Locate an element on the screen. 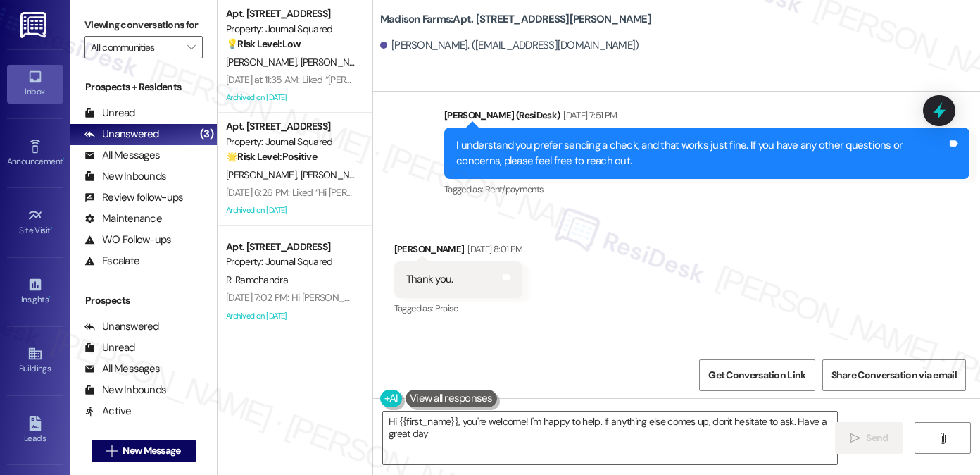 The image size is (980, 475). div: Active is located at coordinates (108, 411).